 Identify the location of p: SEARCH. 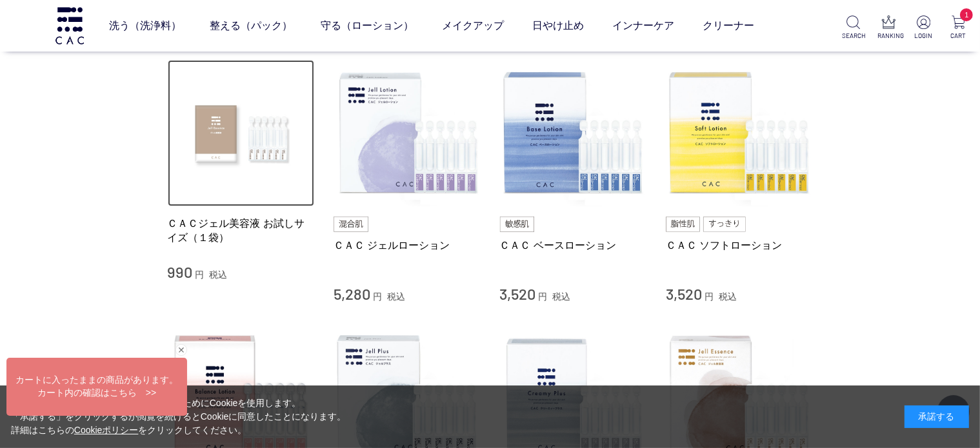
(854, 35).